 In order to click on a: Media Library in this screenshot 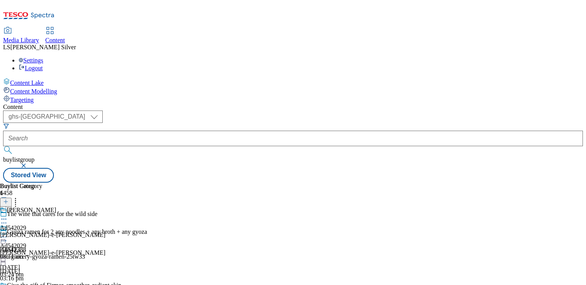, I will do `click(21, 36)`.